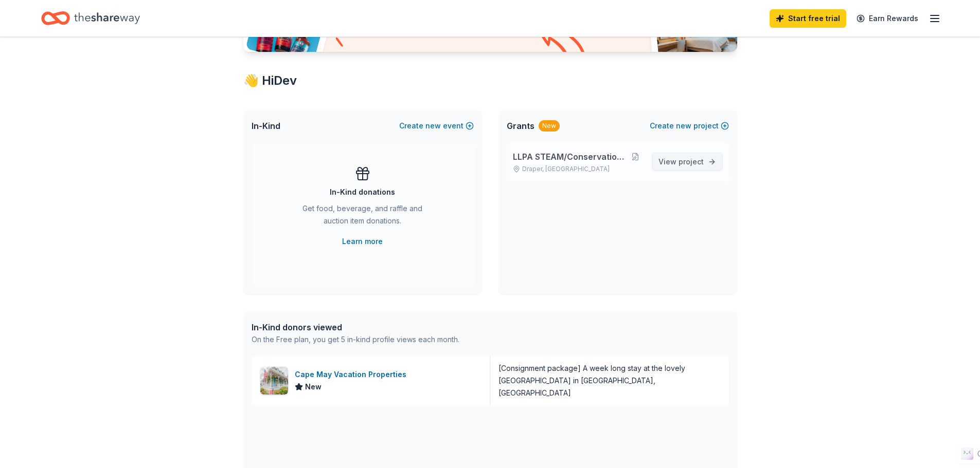 This screenshot has height=468, width=980. Describe the element at coordinates (570, 157) in the screenshot. I see `span: LLPA STEAM/Conservation Education` at that location.